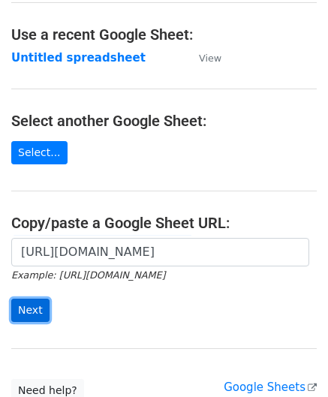 The image size is (328, 397). What do you see at coordinates (78, 58) in the screenshot?
I see `a: Untitled spreadsheet` at bounding box center [78, 58].